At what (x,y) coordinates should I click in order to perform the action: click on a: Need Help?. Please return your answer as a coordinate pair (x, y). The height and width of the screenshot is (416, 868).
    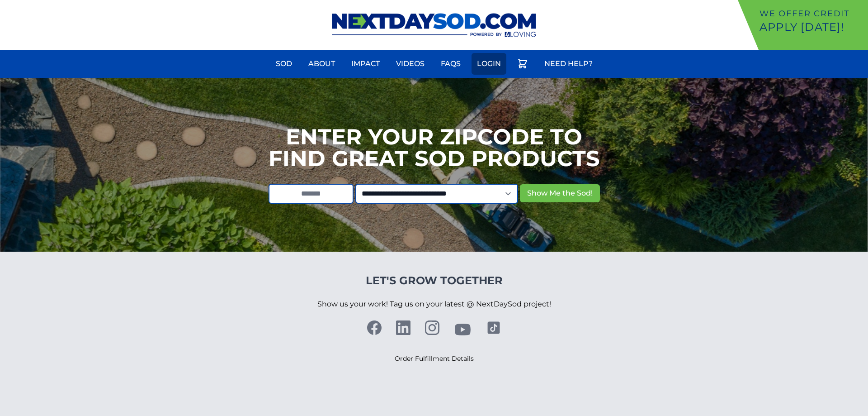
    Looking at the image, I should click on (568, 64).